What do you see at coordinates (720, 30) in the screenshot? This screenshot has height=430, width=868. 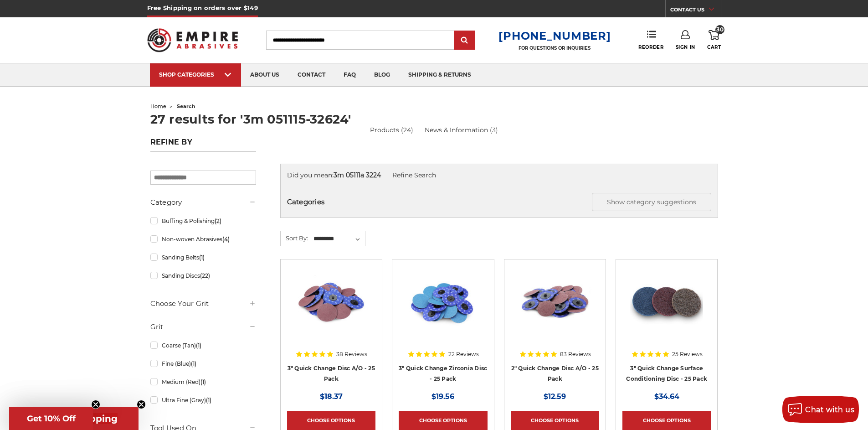 I see `span: 30` at bounding box center [720, 30].